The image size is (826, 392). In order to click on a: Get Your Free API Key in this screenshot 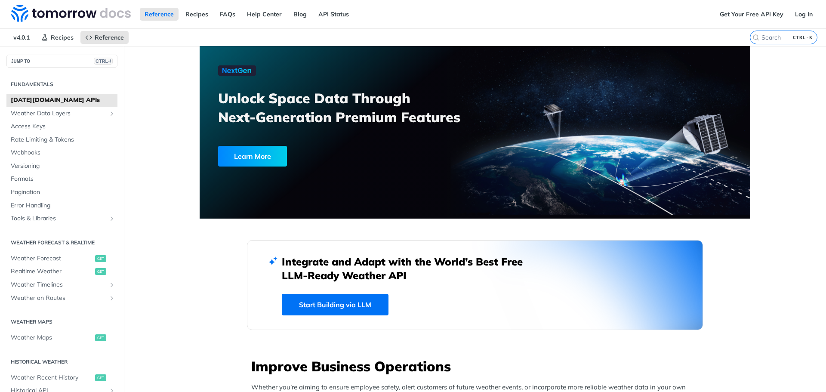, I will do `click(752, 14)`.